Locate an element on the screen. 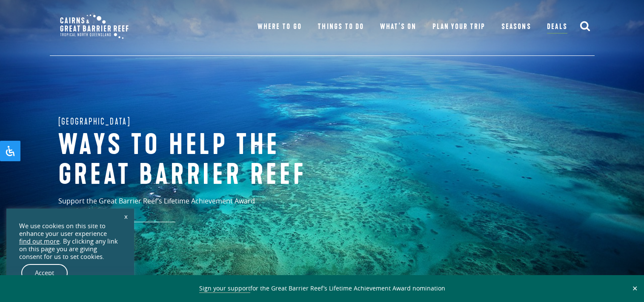  a: Deals is located at coordinates (556, 27).